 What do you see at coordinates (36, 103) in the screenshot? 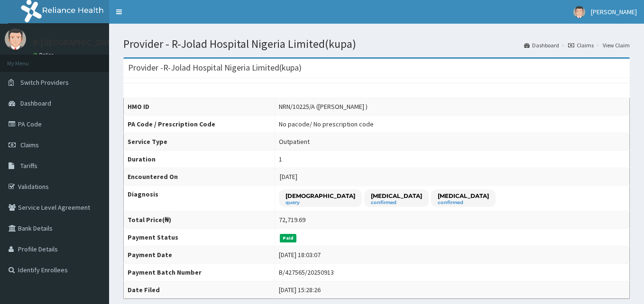
I see `span: Dashboard` at bounding box center [36, 103].